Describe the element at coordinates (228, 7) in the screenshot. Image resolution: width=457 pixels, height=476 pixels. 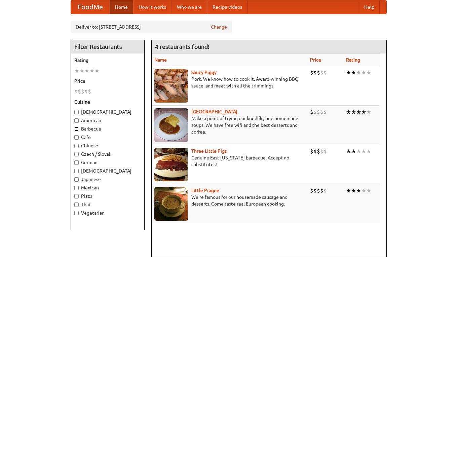
I see `a: Recipe videos` at that location.